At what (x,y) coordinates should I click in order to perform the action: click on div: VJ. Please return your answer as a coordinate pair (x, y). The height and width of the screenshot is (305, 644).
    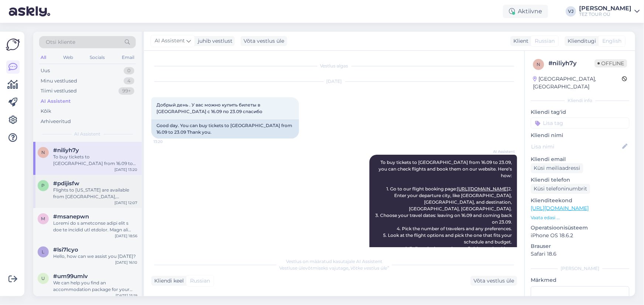
    Looking at the image, I should click on (571, 11).